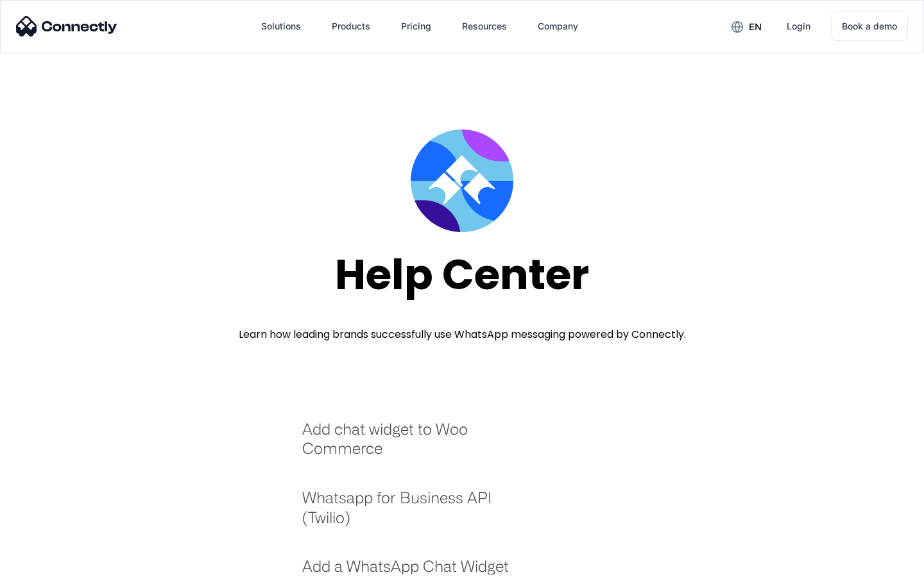 The height and width of the screenshot is (577, 924). I want to click on div: Company, so click(558, 26).